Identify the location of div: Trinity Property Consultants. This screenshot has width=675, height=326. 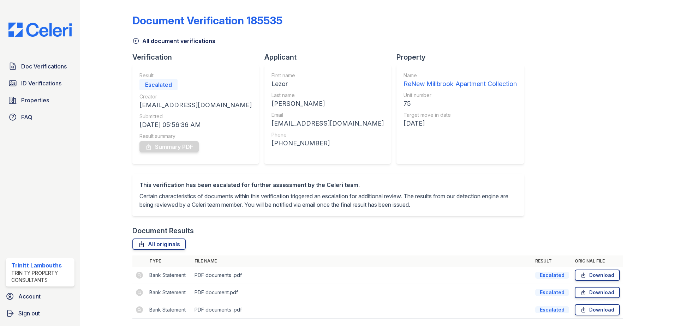
(41, 277).